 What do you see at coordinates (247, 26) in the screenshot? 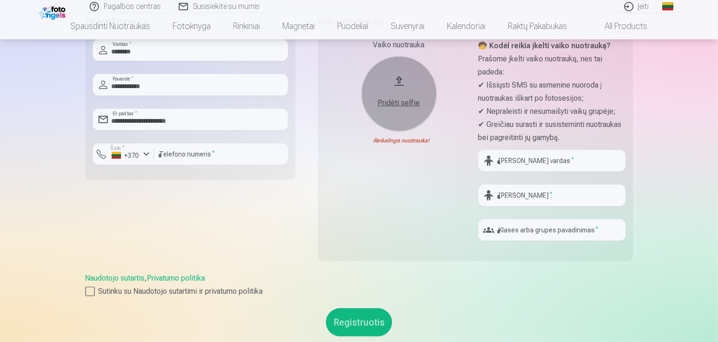
I see `a: Rinkiniai` at bounding box center [247, 26].